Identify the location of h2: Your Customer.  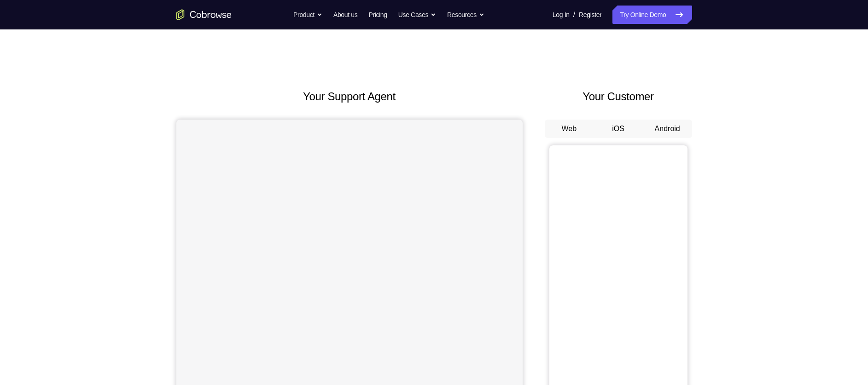
(619, 96).